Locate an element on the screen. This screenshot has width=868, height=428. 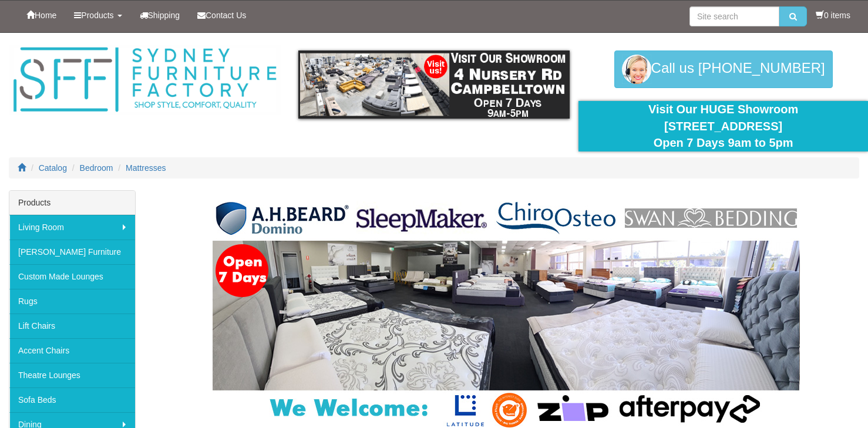
a: Theatre Lounges is located at coordinates (72, 375).